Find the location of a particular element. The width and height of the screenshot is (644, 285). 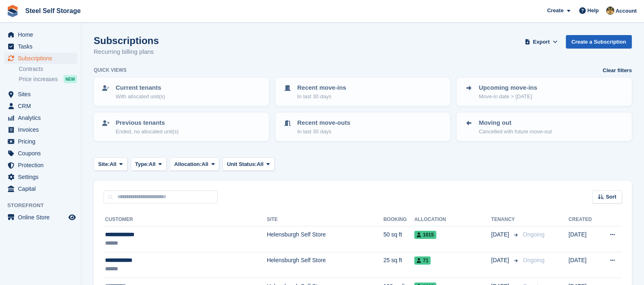

span: Export is located at coordinates (541, 42).